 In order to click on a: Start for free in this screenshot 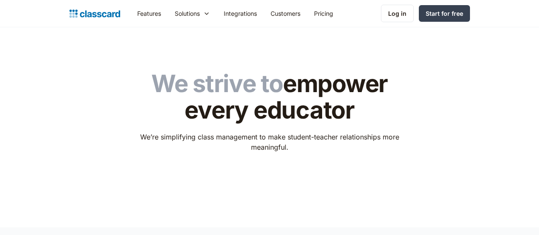, I will do `click(444, 13)`.